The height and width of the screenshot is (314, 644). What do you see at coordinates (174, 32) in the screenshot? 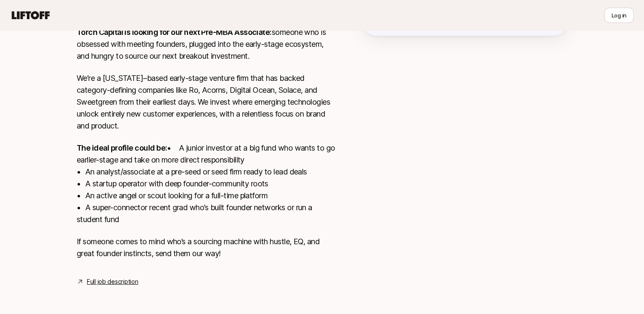
I see `strong: Torch Capital is looking for our next Pre-MBA Associate:` at bounding box center [174, 32].